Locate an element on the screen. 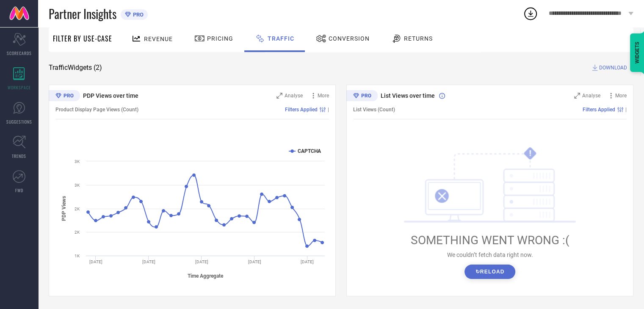  span: PDP Views over time is located at coordinates (110, 96).